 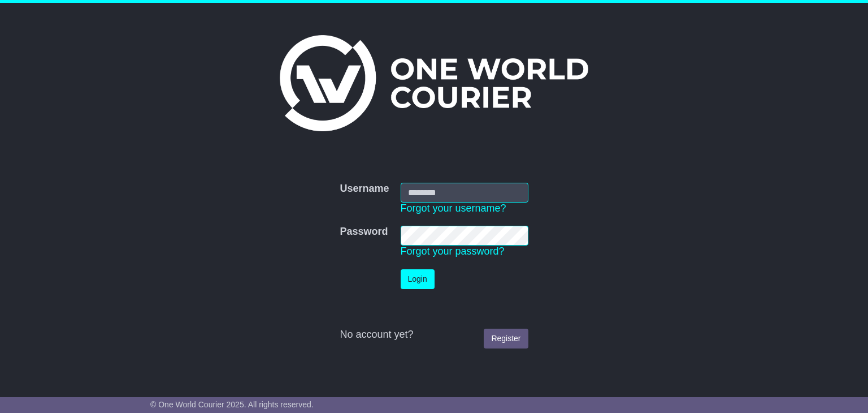 I want to click on button: Login, so click(x=417, y=279).